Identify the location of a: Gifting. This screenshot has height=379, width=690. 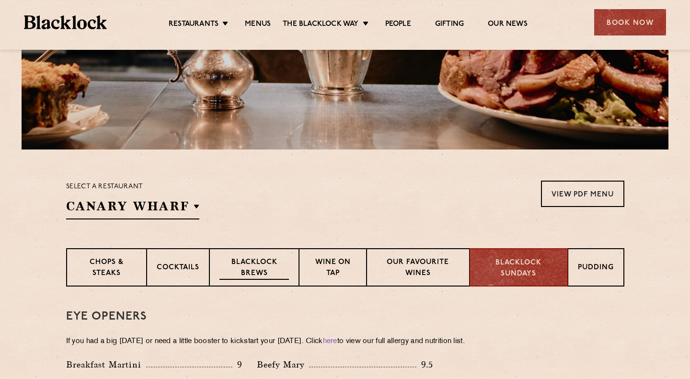
(450, 25).